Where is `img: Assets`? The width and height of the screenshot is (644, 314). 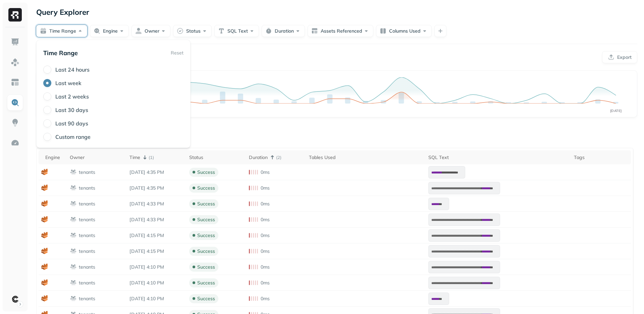 img: Assets is located at coordinates (15, 62).